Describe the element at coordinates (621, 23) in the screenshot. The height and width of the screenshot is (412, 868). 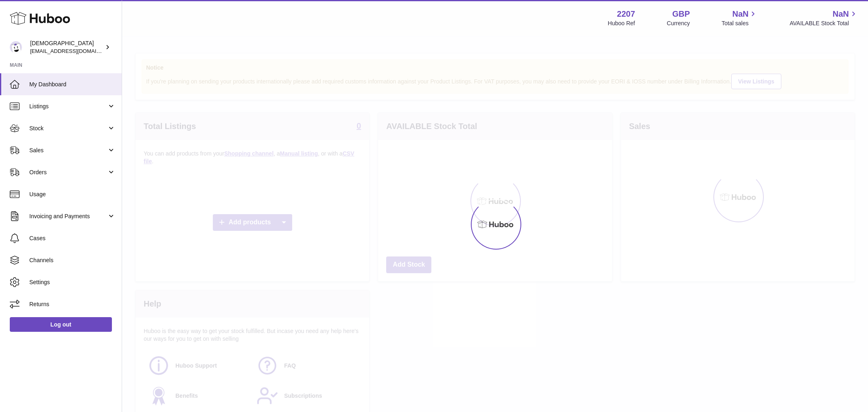
I see `div: Huboo Ref` at that location.